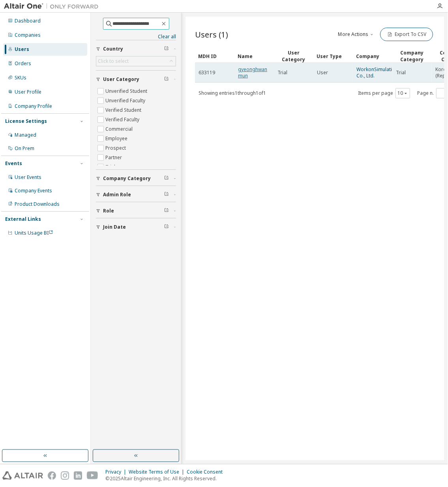  I want to click on div: Privacy, so click(117, 472).